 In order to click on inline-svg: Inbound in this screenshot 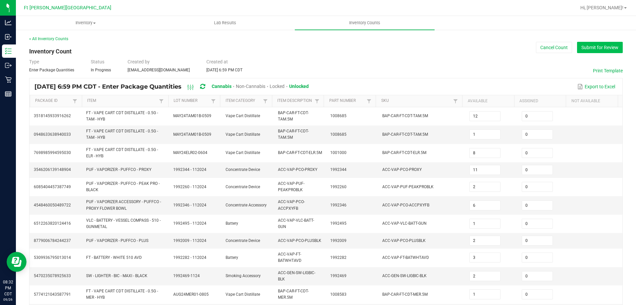, I will do `click(8, 37)`.